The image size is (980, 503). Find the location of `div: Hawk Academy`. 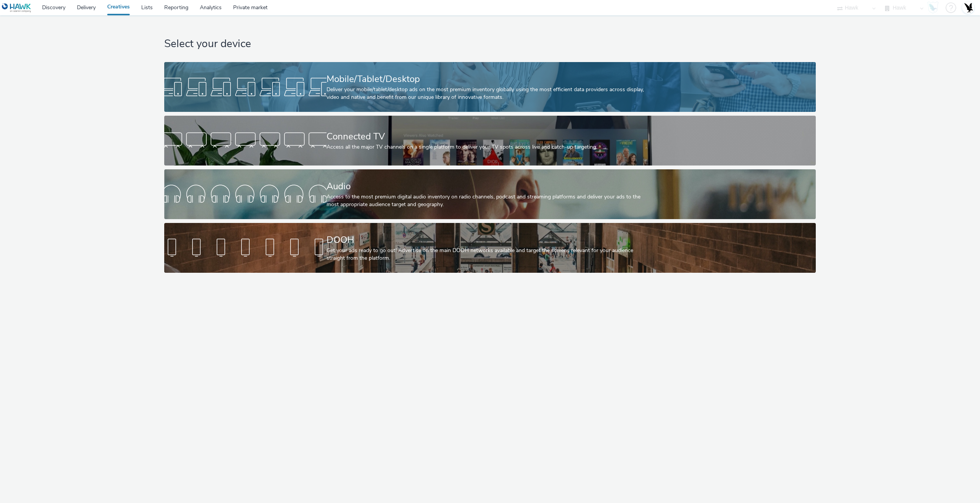

div: Hawk Academy is located at coordinates (932, 8).